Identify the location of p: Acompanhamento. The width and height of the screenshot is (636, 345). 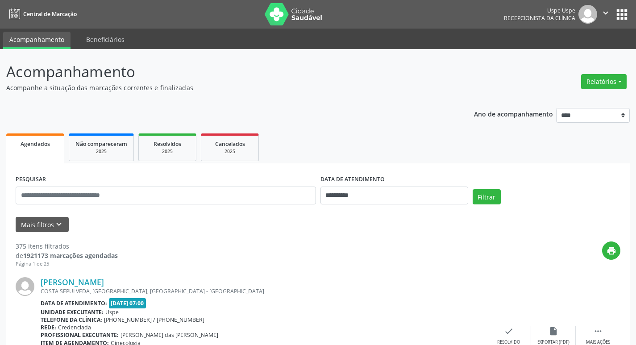
(224, 72).